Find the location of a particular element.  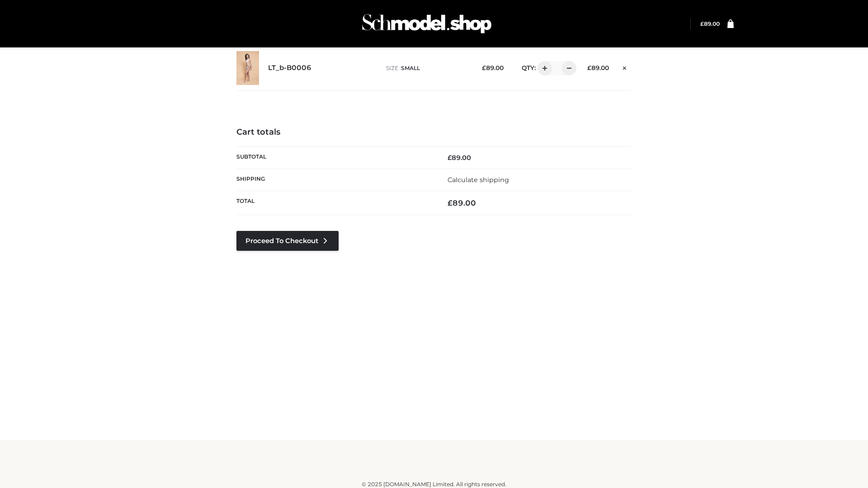

a: £89.00 is located at coordinates (709, 24).